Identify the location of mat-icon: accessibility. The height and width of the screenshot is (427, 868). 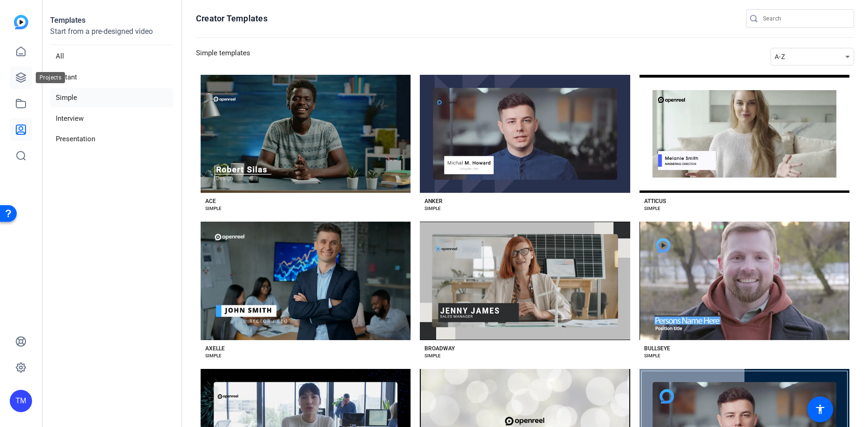
(820, 409).